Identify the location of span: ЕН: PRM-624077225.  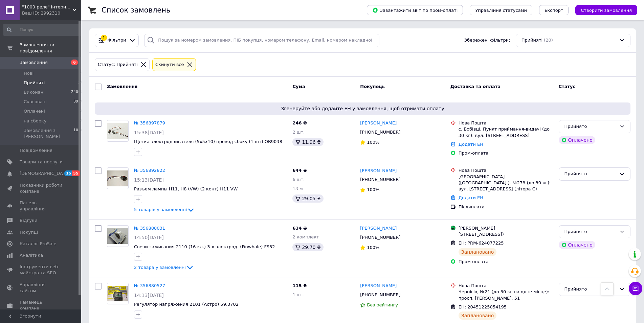
(481, 243).